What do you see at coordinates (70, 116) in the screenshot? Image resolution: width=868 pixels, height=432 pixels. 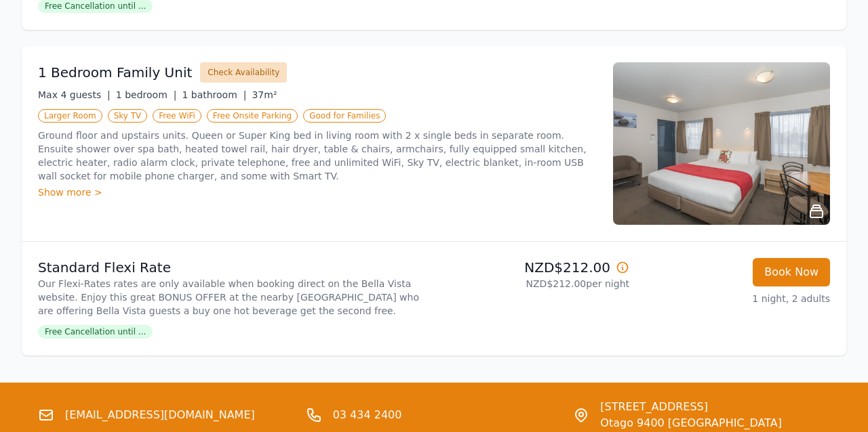 I see `span: Larger Room` at bounding box center [70, 116].